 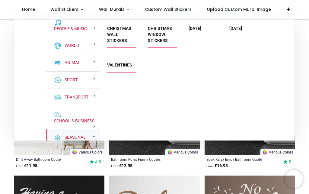 What do you see at coordinates (120, 37) in the screenshot?
I see `span: Christmas Wall Stickers` at bounding box center [120, 37].